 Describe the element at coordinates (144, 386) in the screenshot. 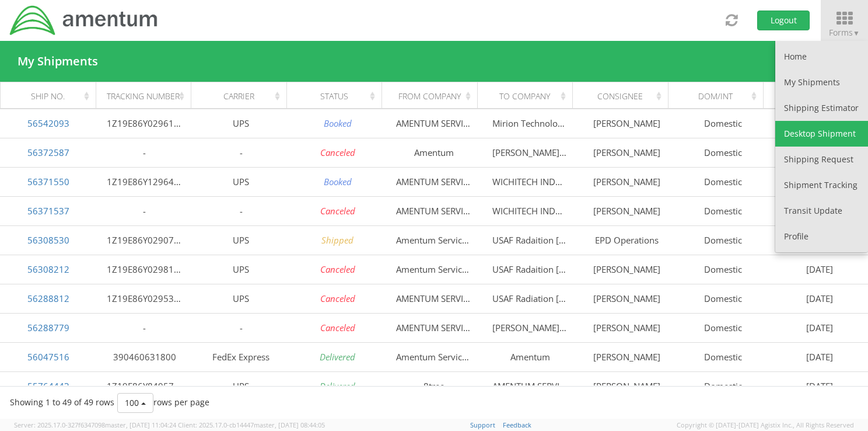

I see `td: 1Z19E86Y8495773440` at that location.